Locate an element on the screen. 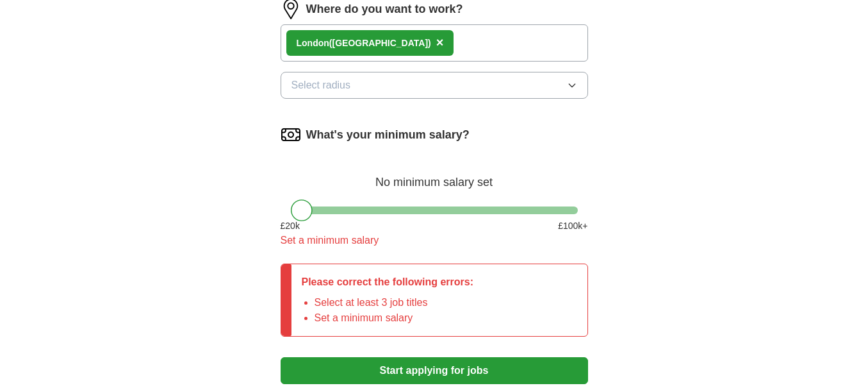 The image size is (868, 388). span: £ 20 k is located at coordinates (290, 226).